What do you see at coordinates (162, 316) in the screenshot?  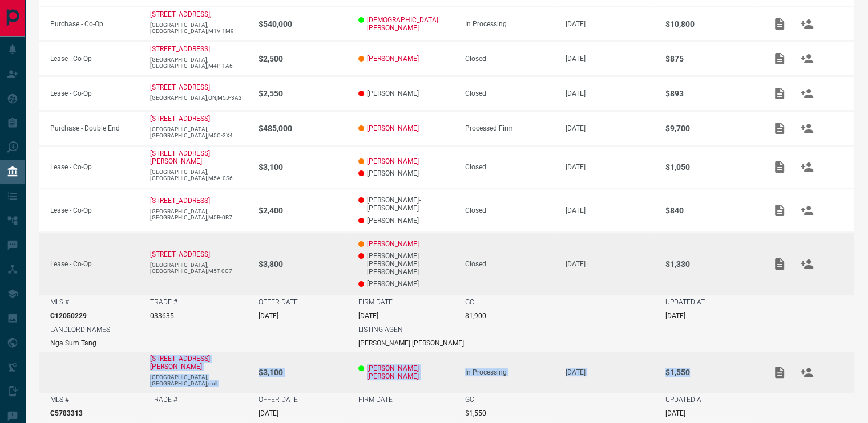 I see `p: 033635` at bounding box center [162, 316].